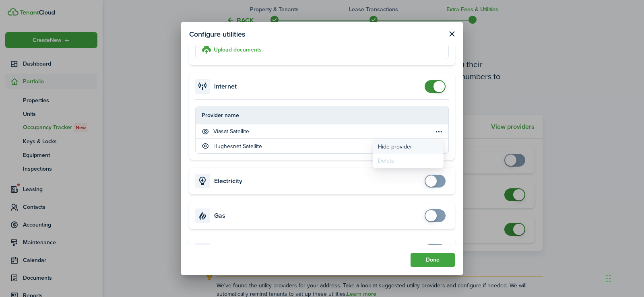 This screenshot has width=644, height=297. Describe the element at coordinates (238, 50) in the screenshot. I see `h3: Upload documents` at that location.